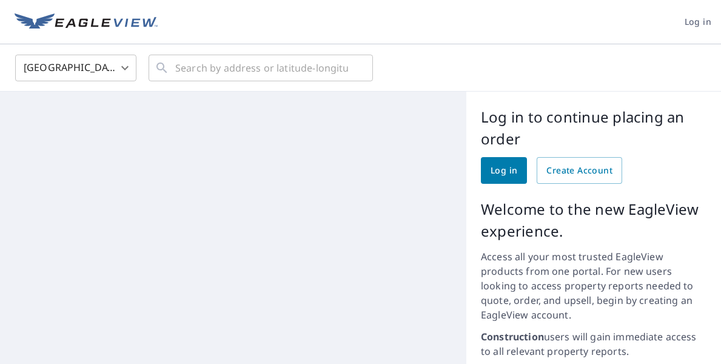 The width and height of the screenshot is (721, 364). What do you see at coordinates (86, 22) in the screenshot?
I see `img: EV Logo` at bounding box center [86, 22].